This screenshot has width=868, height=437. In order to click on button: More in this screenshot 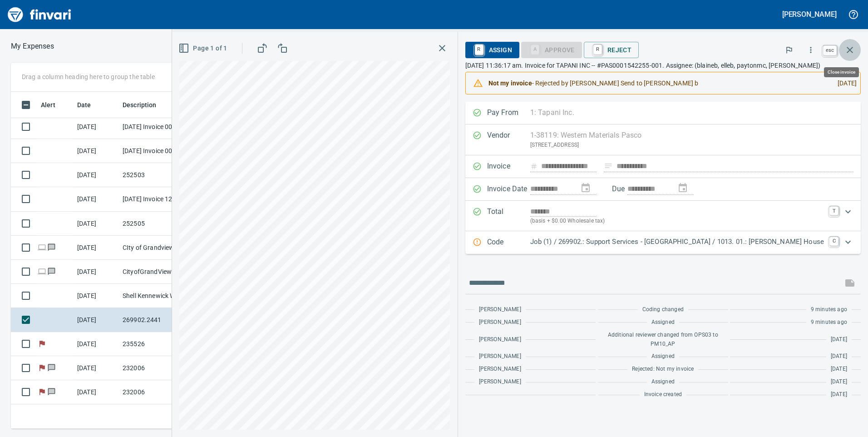, I will do `click(811, 50)`.